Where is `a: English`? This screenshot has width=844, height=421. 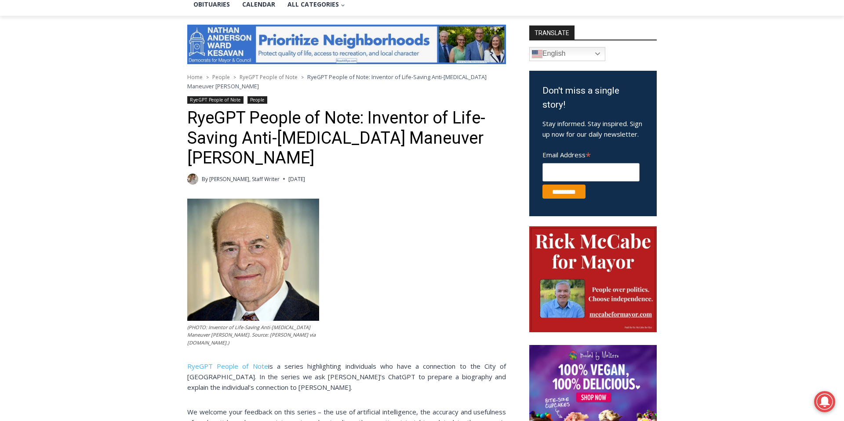
a: English is located at coordinates (567, 54).